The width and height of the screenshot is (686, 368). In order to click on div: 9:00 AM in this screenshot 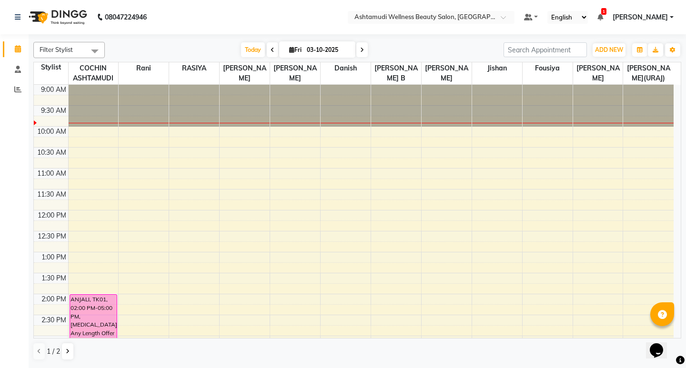, I will do `click(53, 90)`.